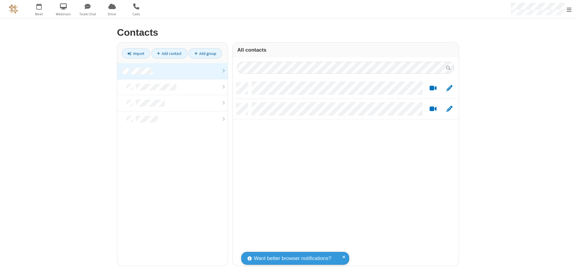  What do you see at coordinates (136, 53) in the screenshot?
I see `a: Import` at bounding box center [136, 53].